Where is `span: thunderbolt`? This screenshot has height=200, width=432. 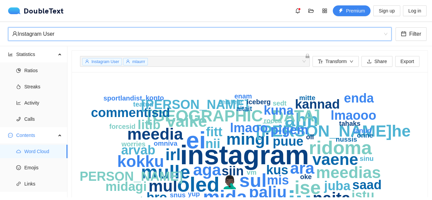
span: thunderbolt is located at coordinates (341, 11).